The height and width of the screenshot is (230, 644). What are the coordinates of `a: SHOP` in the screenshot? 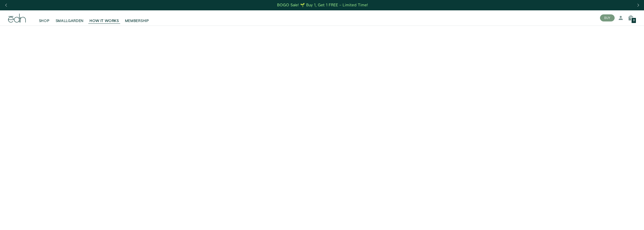 It's located at (44, 18).